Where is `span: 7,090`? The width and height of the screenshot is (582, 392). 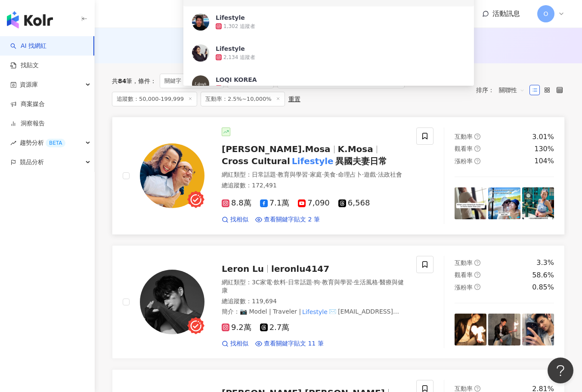
span: 7,090 is located at coordinates (314, 203).